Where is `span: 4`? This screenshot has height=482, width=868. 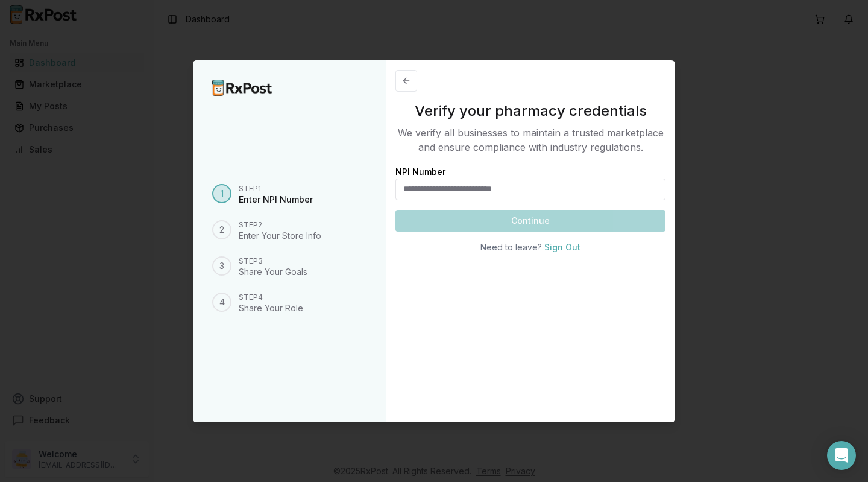 span: 4 is located at coordinates (222, 302).